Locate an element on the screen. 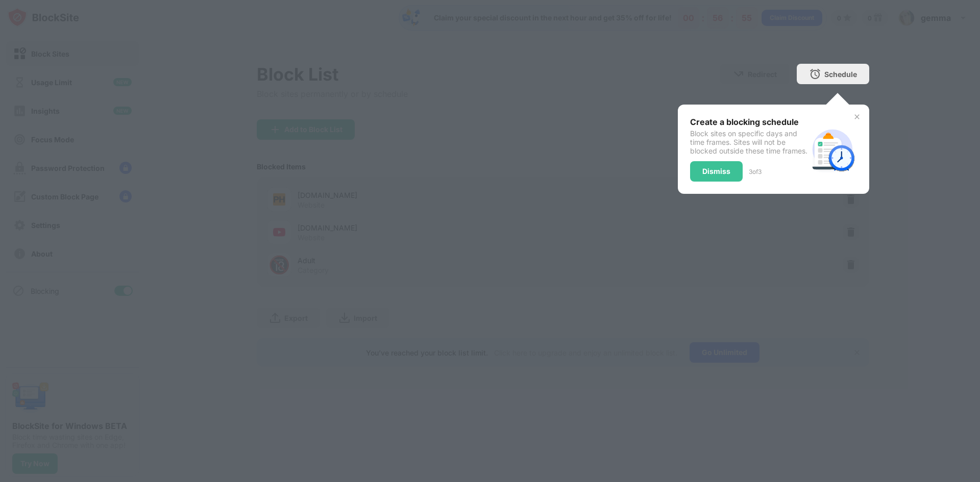 The width and height of the screenshot is (980, 482). div: Block sites on specific days and time frames. Sites will not be blocked outside these time frames. is located at coordinates (749, 141).